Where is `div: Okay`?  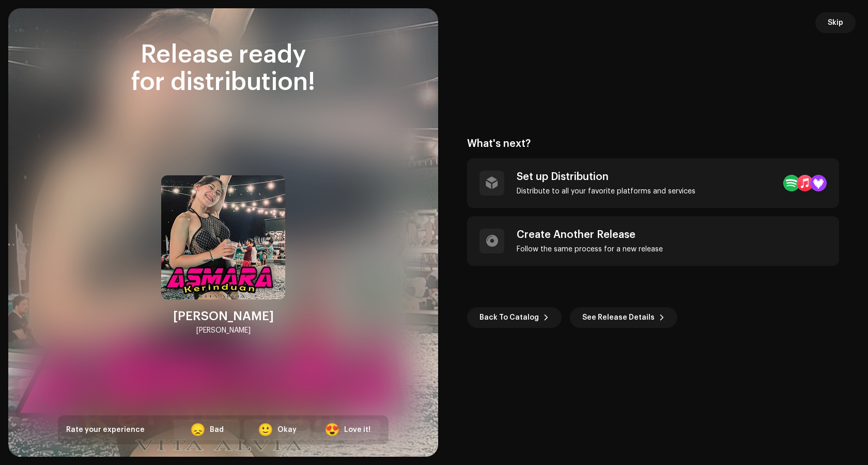
div: Okay is located at coordinates (287, 430).